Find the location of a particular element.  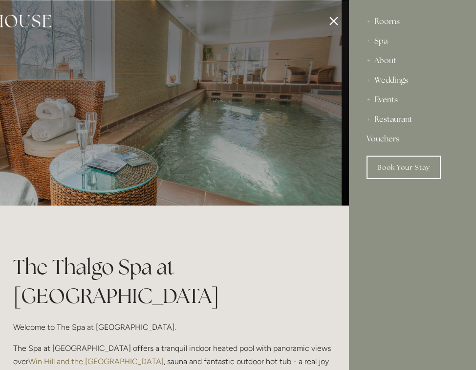

div: Events is located at coordinates (413, 100).